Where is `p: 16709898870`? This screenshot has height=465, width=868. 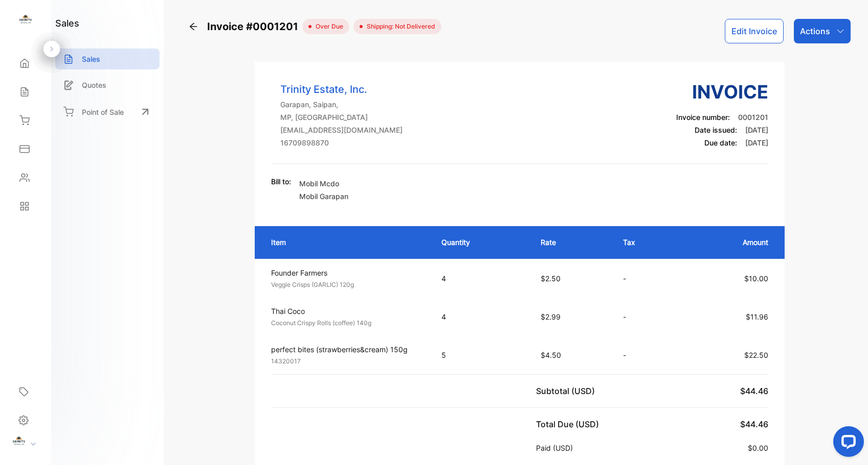
p: 16709898870 is located at coordinates (341, 143).